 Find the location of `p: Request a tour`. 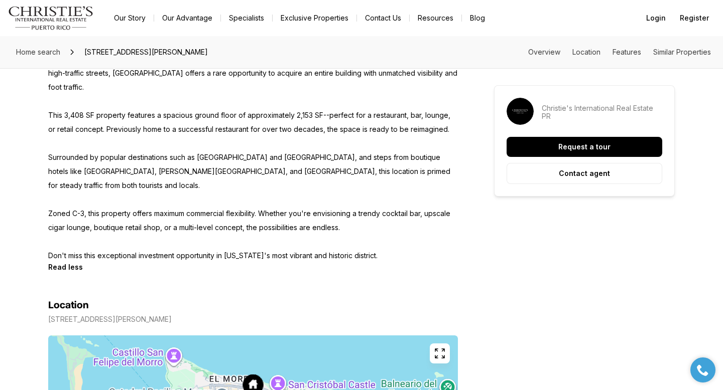

p: Request a tour is located at coordinates (584, 147).